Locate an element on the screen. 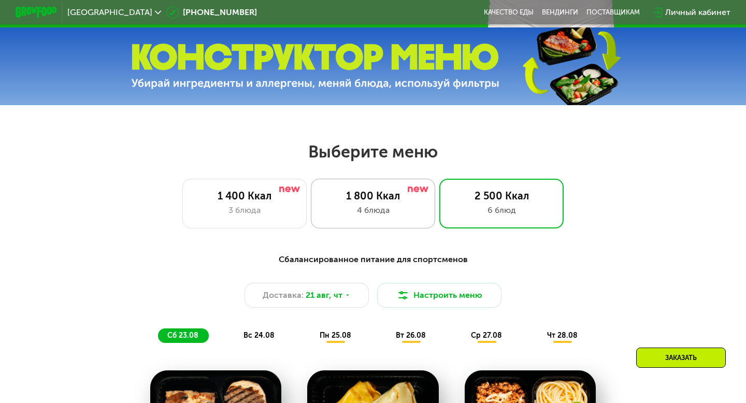  div: 2 500 Ккал is located at coordinates (502, 196).